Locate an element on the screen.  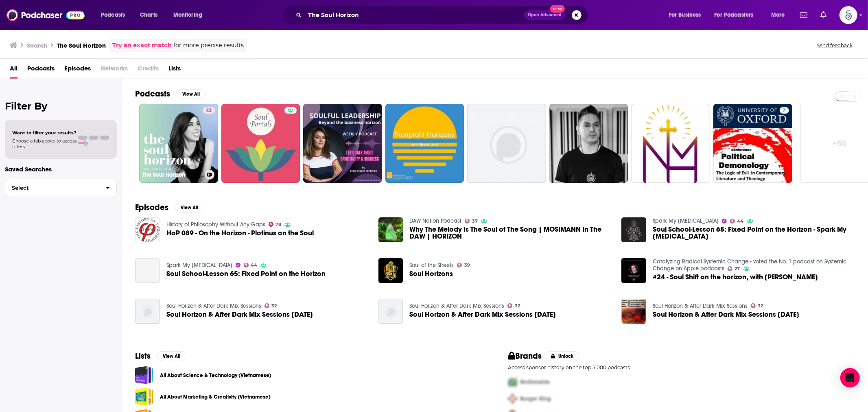
button: Send feedback is located at coordinates (834, 45).